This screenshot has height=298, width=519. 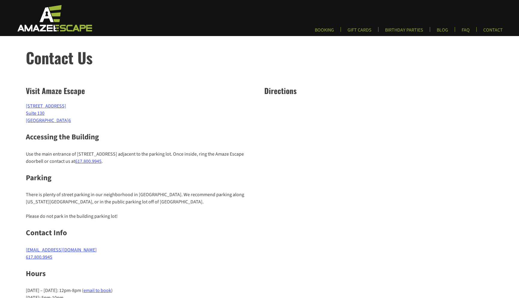 I want to click on a: CONTACT, so click(x=493, y=32).